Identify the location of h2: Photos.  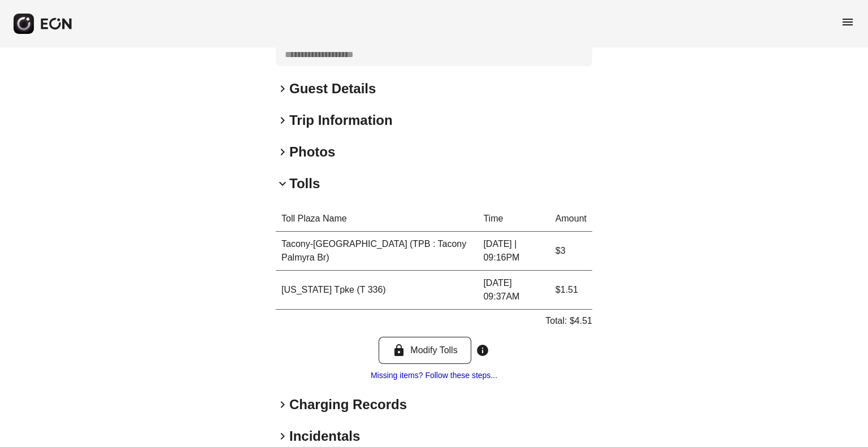
(312, 152).